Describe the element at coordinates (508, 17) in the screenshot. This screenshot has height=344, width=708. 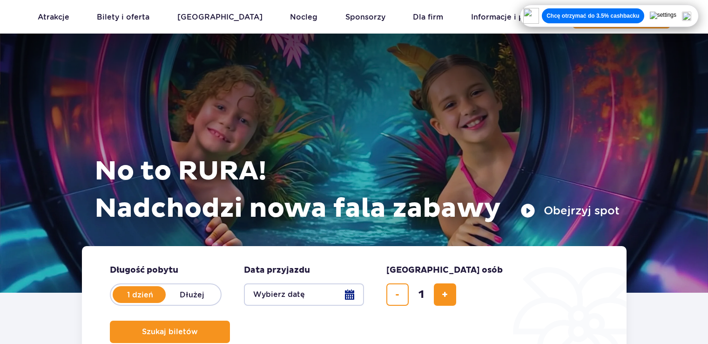
I see `a: Informacje i pomoc` at that location.